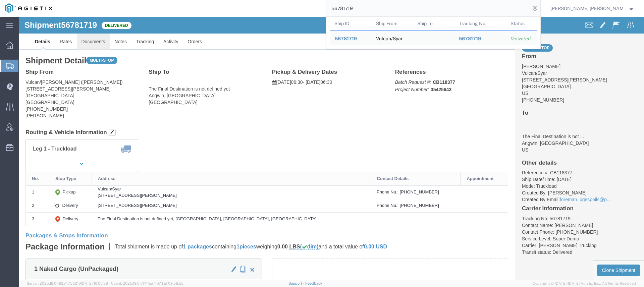  I want to click on a: Support, so click(297, 283).